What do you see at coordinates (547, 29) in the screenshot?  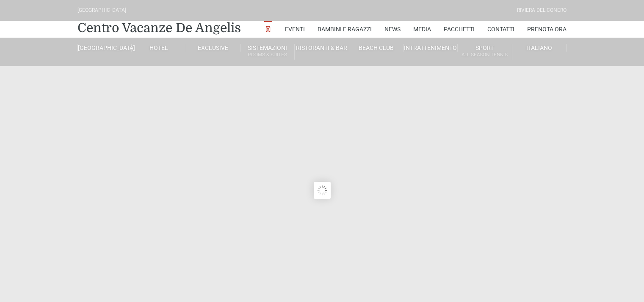 I see `a: Prenota Ora` at bounding box center [547, 29].